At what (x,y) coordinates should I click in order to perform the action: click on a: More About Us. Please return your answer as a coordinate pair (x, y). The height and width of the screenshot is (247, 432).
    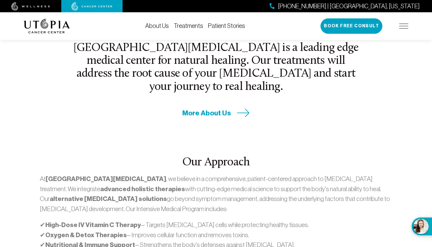
    Looking at the image, I should click on (216, 113).